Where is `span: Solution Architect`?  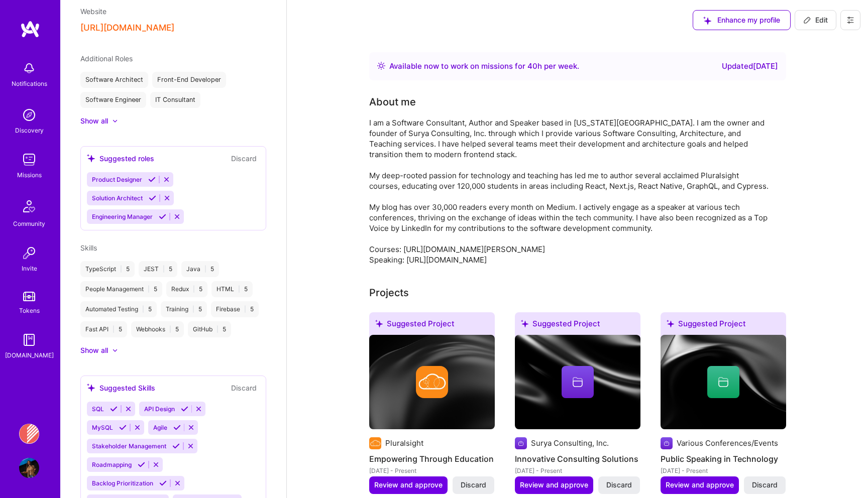 span: Solution Architect is located at coordinates (117, 198).